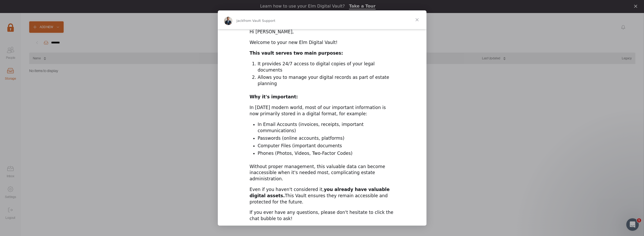 The width and height of the screenshot is (644, 236). Describe the element at coordinates (326, 128) in the screenshot. I see `li: In Email Accounts (invoices, receipts, important communications)` at that location.